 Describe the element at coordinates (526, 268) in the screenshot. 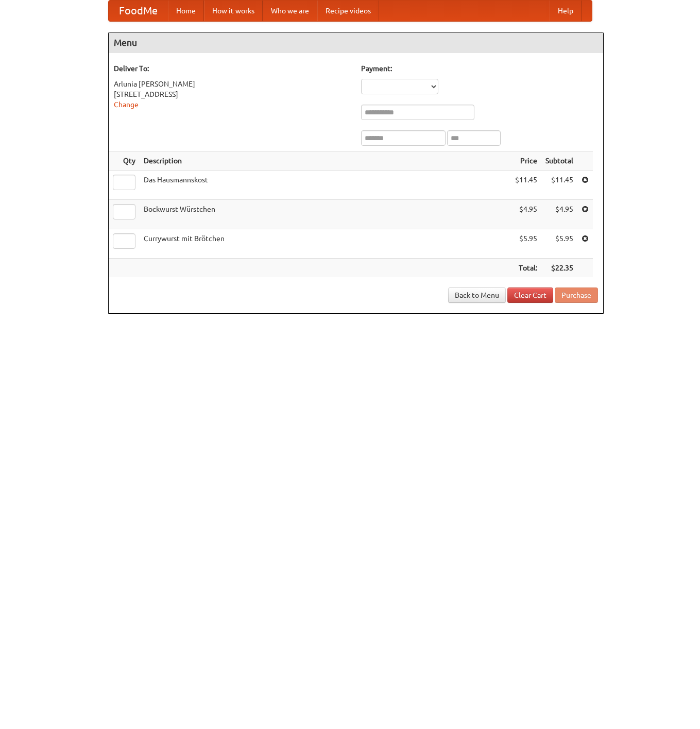

I see `th: Total:` at that location.